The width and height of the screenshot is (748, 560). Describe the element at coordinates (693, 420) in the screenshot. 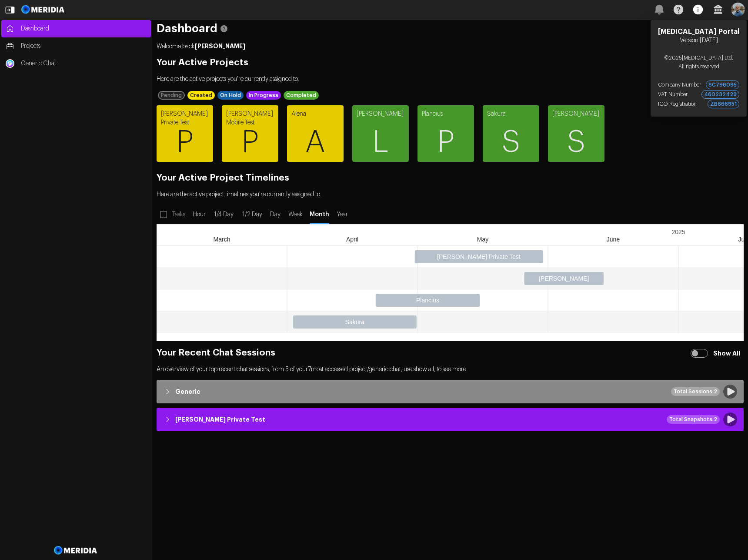

I see `div: Total Snapshots: 2` at that location.